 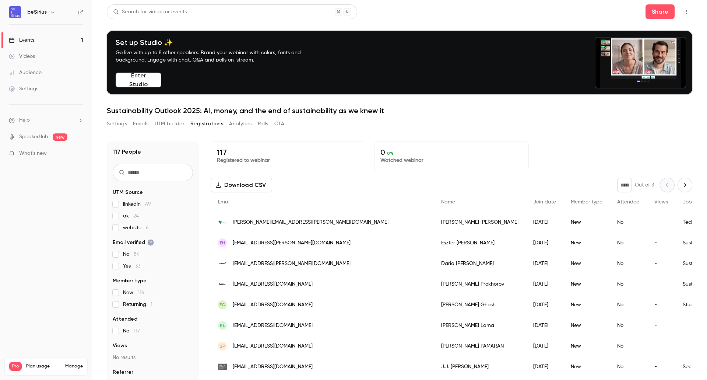 What do you see at coordinates (15, 12) in the screenshot?
I see `img: beSirius` at bounding box center [15, 12].